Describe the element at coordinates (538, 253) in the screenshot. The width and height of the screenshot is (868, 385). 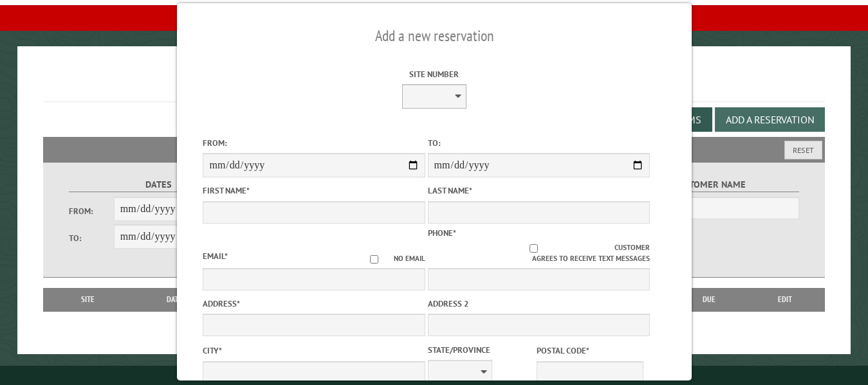
I see `label: Customer agrees to receive text messages` at that location.